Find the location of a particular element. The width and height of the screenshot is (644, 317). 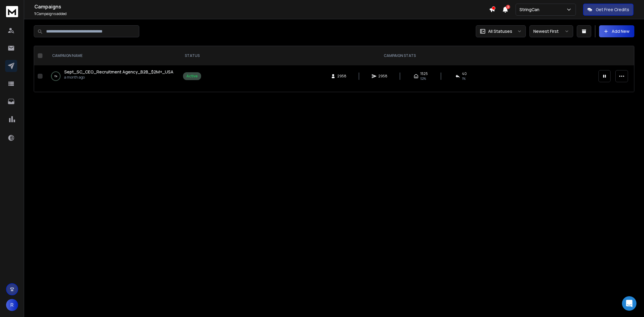

img: logo is located at coordinates (12, 12).